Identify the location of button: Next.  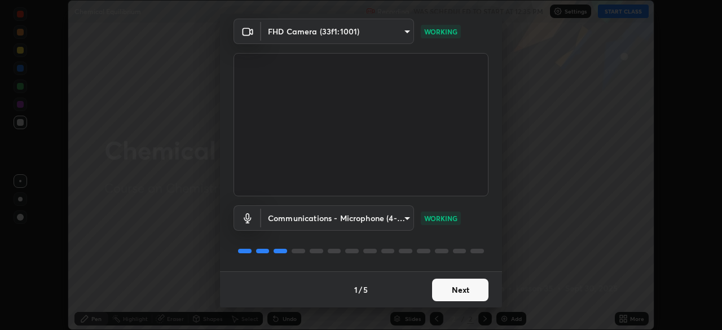
(460, 290).